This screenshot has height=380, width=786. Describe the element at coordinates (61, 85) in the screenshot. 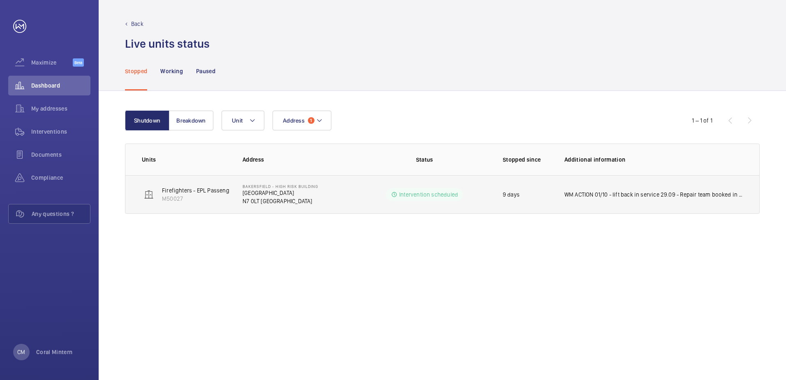

I see `span: Dashboard` at that location.